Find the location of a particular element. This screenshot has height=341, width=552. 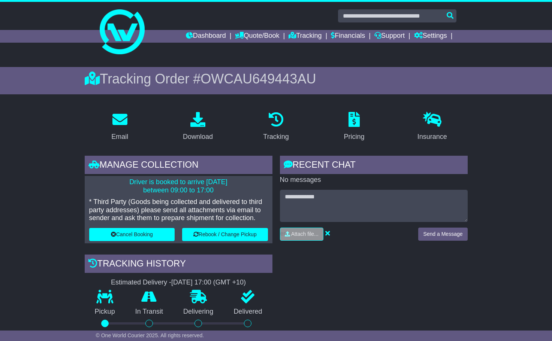

p: Pickup is located at coordinates (105, 312).